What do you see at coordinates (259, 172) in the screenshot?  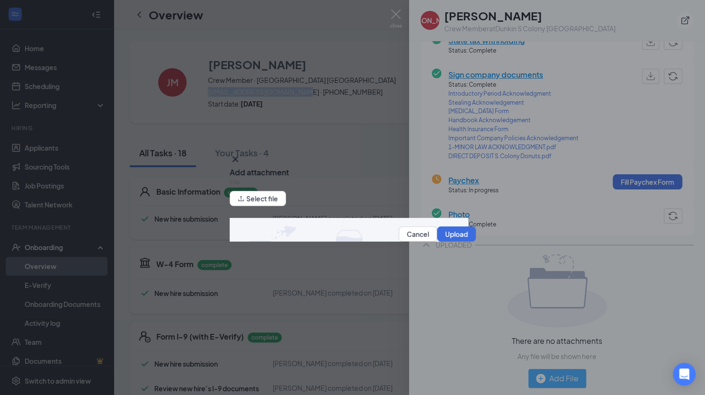 I see `h3: Add attachment` at bounding box center [259, 172].